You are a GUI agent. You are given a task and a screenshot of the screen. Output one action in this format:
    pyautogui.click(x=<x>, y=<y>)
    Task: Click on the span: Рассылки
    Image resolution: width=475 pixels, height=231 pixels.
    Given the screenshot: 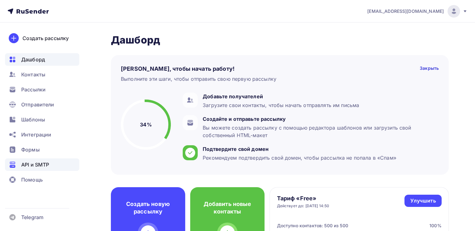 What is the action you would take?
    pyautogui.click(x=33, y=89)
    